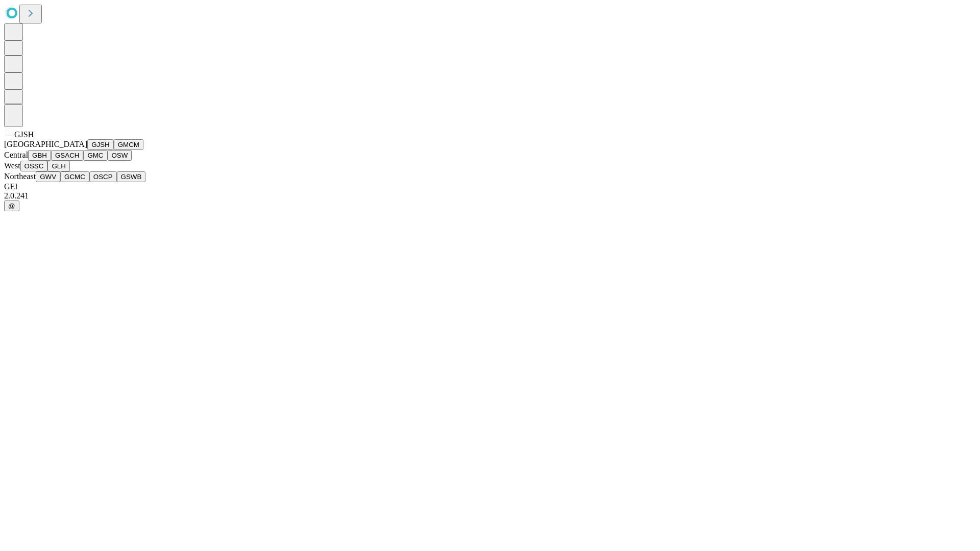  What do you see at coordinates (58, 166) in the screenshot?
I see `button: GLH` at bounding box center [58, 166].